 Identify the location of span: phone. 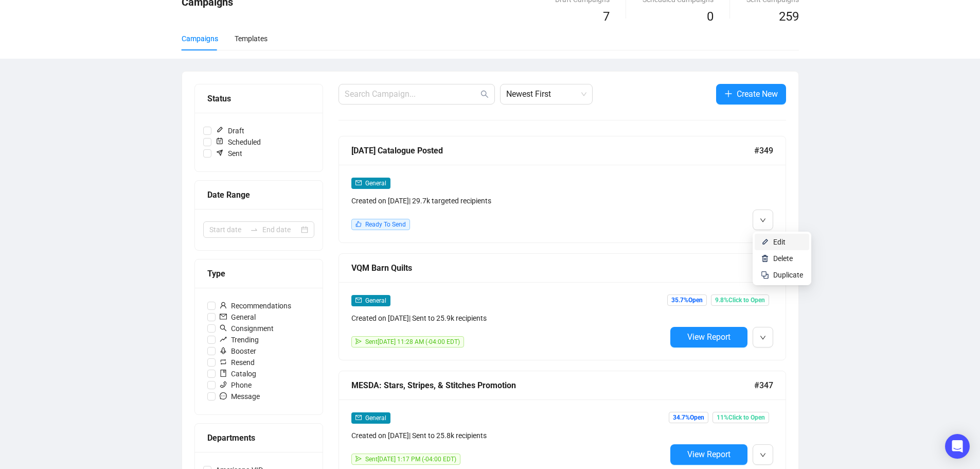
(223, 385).